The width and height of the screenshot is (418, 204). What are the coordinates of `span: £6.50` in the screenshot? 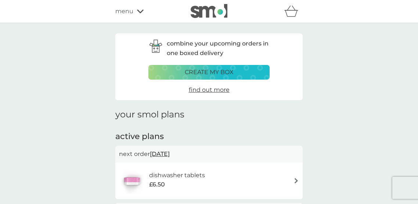 It's located at (157, 185).